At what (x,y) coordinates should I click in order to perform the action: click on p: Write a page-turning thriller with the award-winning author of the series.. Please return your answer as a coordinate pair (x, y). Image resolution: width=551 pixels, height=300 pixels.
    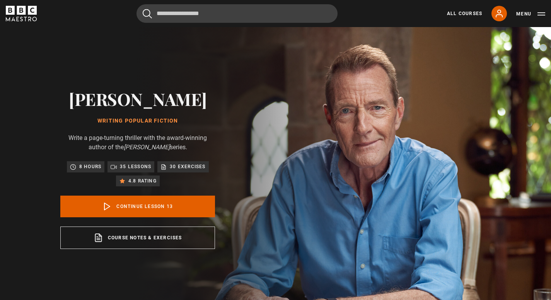
    Looking at the image, I should click on (138, 143).